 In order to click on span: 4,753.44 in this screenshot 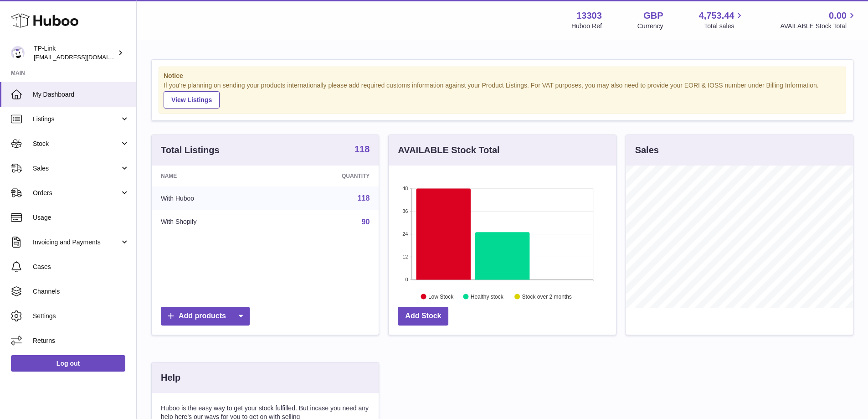, I will do `click(717, 15)`.